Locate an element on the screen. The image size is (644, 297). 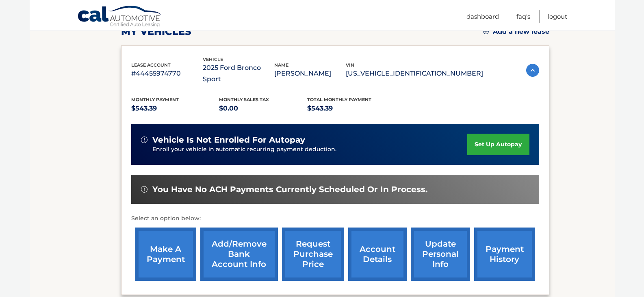
span: vehicle is not enrolled for autopay is located at coordinates (229, 140).